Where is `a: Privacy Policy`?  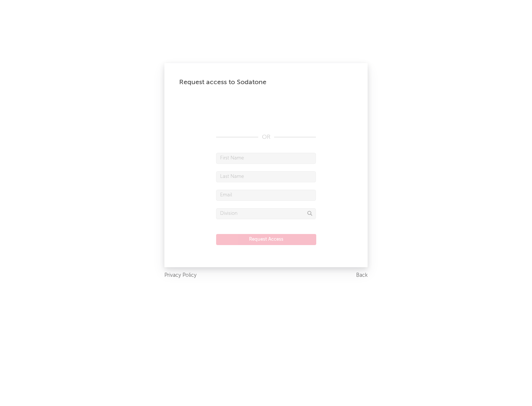 a: Privacy Policy is located at coordinates (180, 276).